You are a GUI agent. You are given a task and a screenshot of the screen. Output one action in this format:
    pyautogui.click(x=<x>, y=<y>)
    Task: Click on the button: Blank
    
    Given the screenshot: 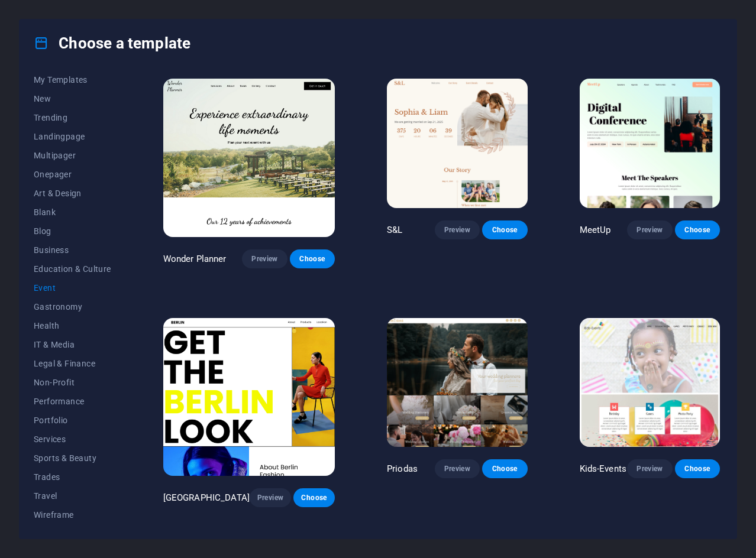 What is the action you would take?
    pyautogui.click(x=72, y=212)
    